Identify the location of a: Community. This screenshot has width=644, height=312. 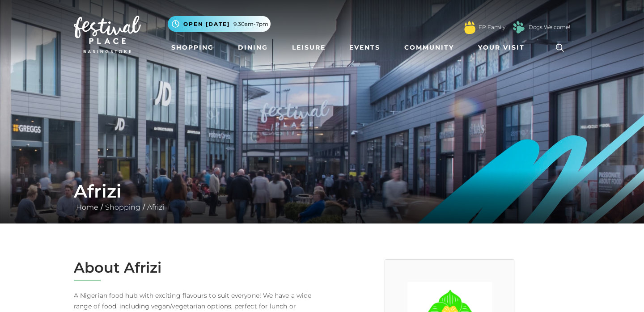
(429, 47).